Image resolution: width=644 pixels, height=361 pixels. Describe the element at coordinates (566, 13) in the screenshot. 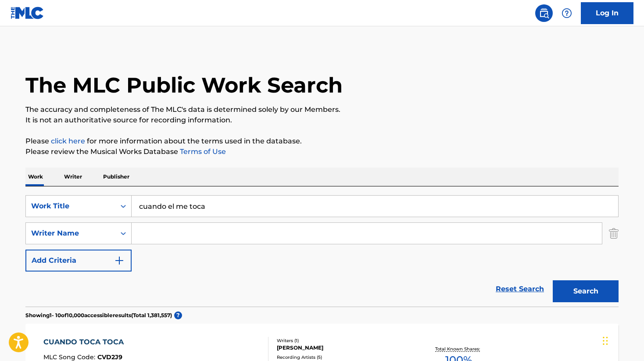

I see `div: Help` at that location.